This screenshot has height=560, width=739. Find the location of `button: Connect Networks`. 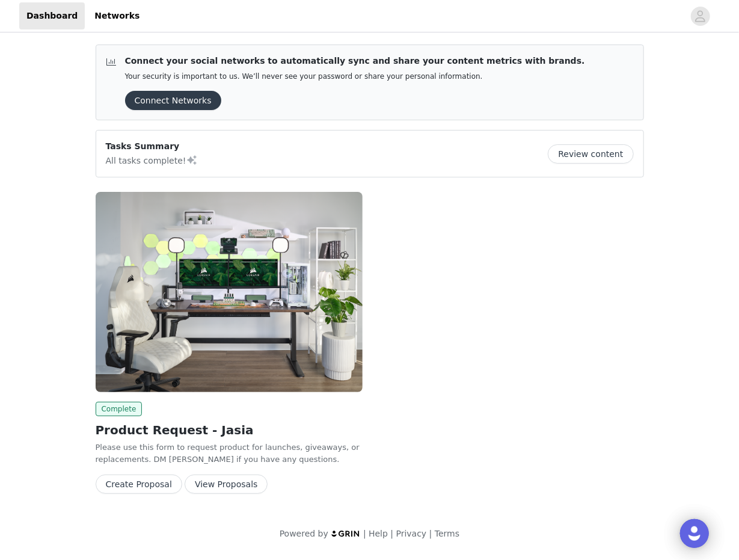

button: Connect Networks is located at coordinates (173, 101).